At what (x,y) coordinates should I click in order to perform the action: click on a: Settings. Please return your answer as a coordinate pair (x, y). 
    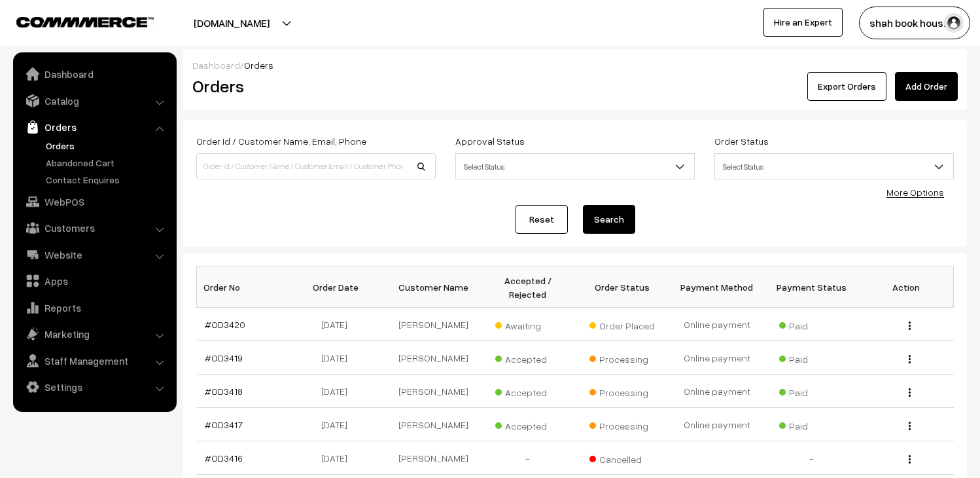
    Looking at the image, I should click on (94, 387).